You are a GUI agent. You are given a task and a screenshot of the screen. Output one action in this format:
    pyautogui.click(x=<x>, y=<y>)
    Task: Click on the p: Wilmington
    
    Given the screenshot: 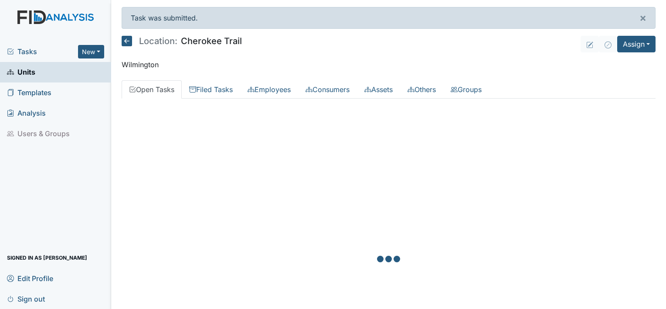 What is the action you would take?
    pyautogui.click(x=389, y=65)
    